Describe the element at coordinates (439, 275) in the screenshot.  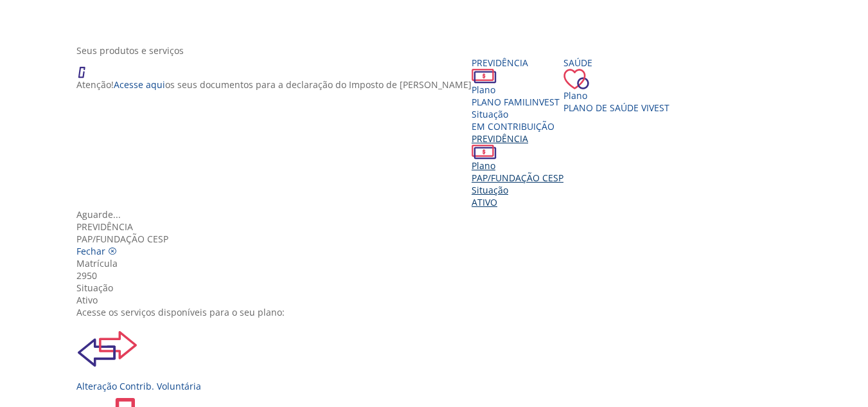
I see `div: 2950` at that location.